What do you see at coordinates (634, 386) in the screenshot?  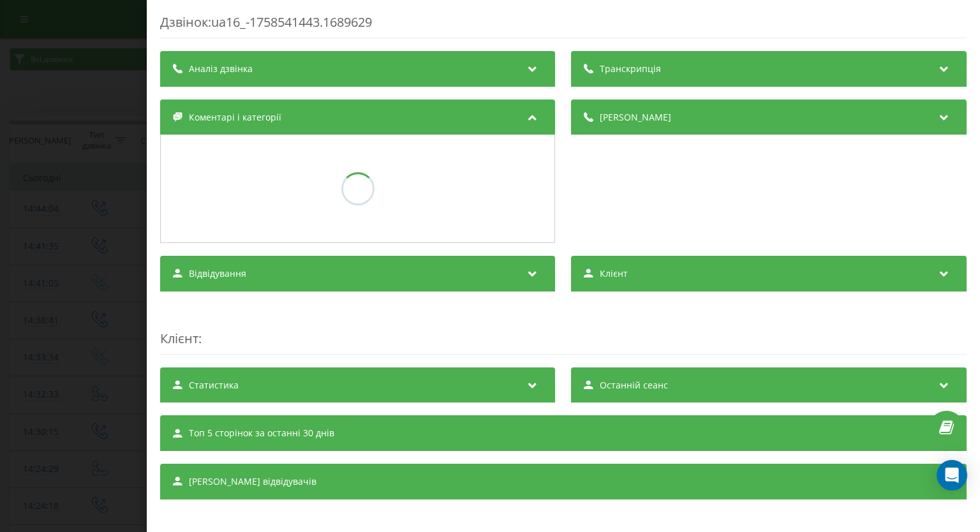 I see `span: Останній сеанс` at bounding box center [634, 386].